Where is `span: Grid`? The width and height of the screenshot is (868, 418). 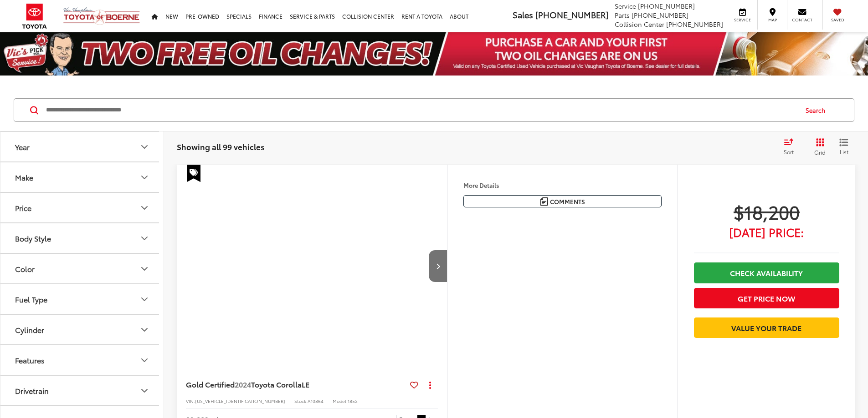 span: Grid is located at coordinates (819, 152).